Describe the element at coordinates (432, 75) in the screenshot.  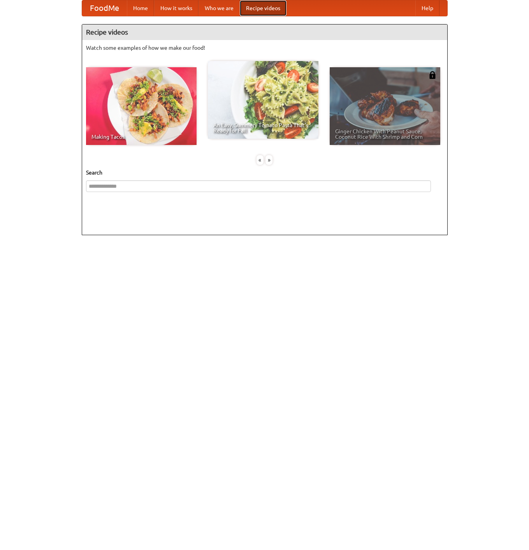
I see `img: 483408.png` at that location.